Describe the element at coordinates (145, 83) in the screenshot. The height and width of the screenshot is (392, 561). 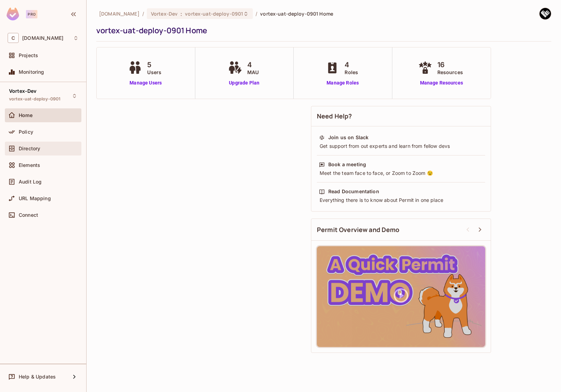
I see `a: Manage Users` at that location.